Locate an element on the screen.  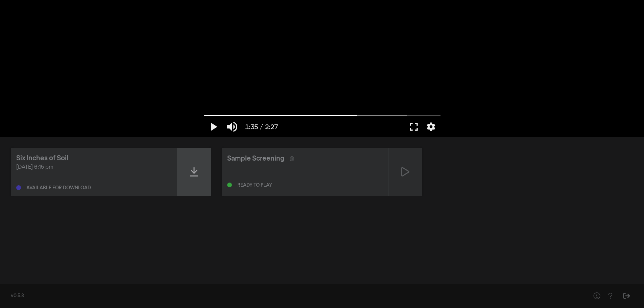
div: Six Inches of Soil is located at coordinates (42, 158).